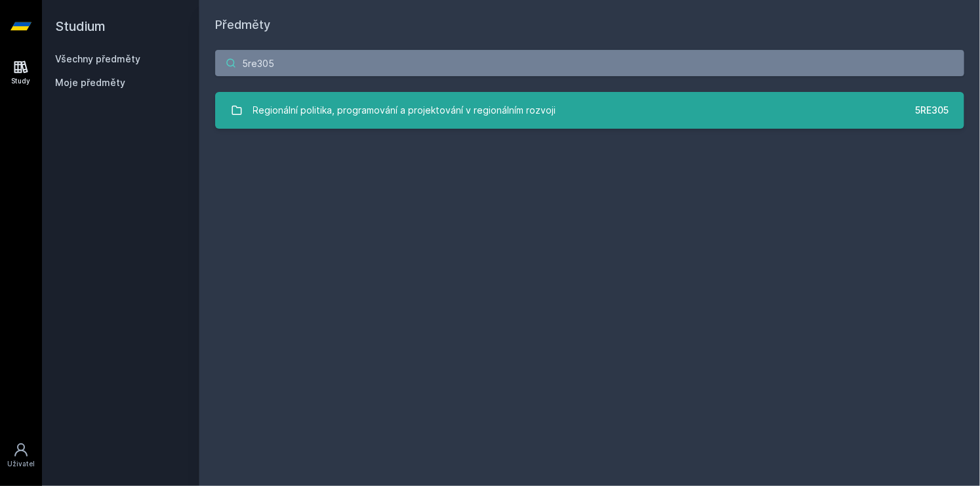  What do you see at coordinates (590, 110) in the screenshot?
I see `a: Regionální politika, programování a projektování v regionálním rozvoji 5RE305` at bounding box center [590, 110].